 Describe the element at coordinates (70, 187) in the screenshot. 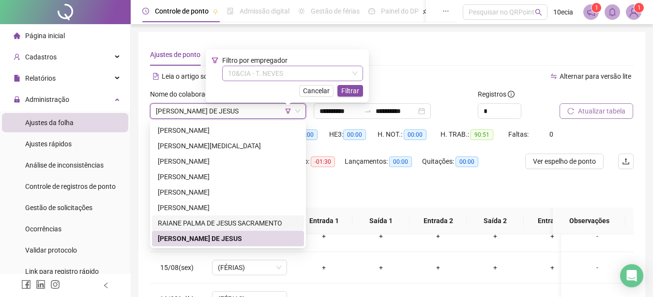

I see `span: Controle de registros de ponto` at that location.